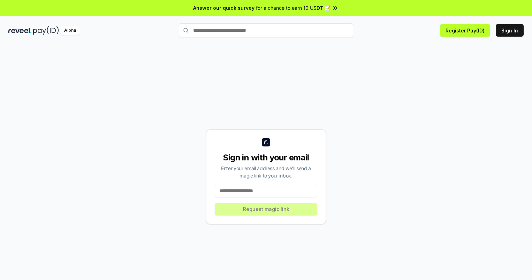 The width and height of the screenshot is (532, 280). I want to click on span: Answer our quick survey, so click(224, 8).